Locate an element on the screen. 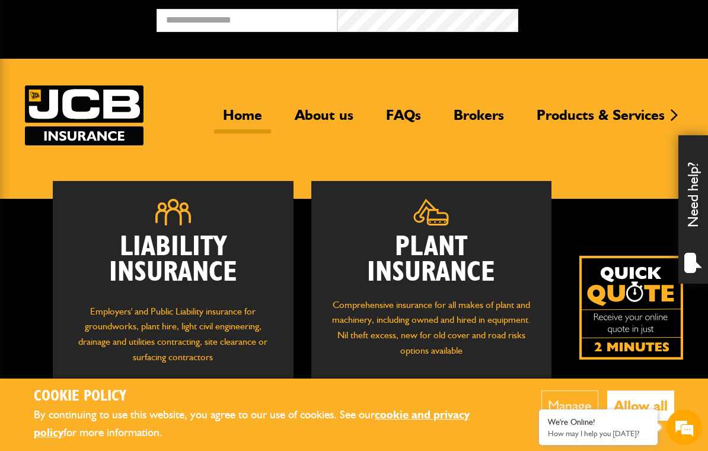 The image size is (708, 451). h2: Liability Insurance is located at coordinates (173, 263).